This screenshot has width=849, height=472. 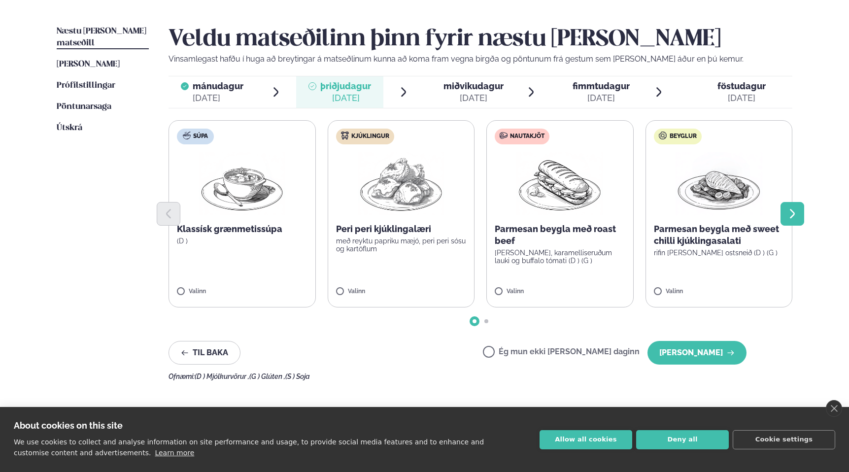 I want to click on p: Klassísk grænmetissúpa, so click(x=242, y=229).